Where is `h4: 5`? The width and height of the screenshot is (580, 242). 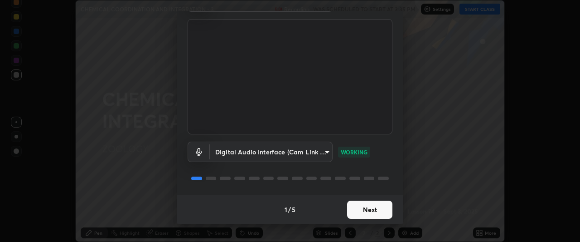
h4: 5 is located at coordinates (294, 209).